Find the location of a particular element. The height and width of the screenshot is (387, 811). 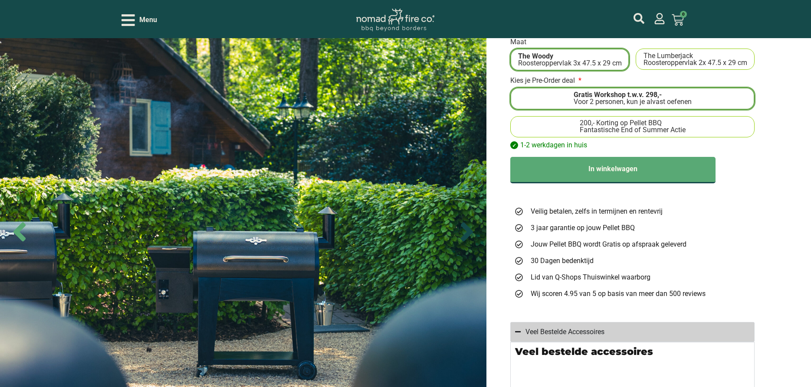

a: Wij scoren 4.95 van 5 op basis van meer dan 500 reviews is located at coordinates (632, 294).